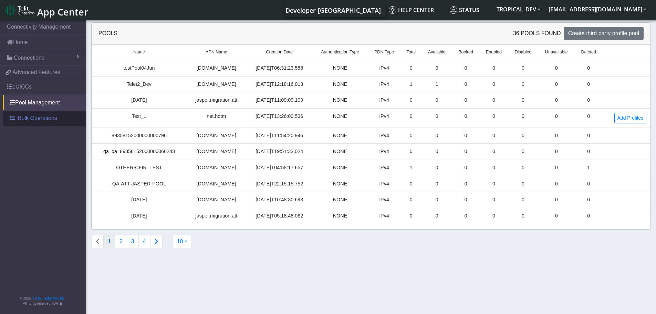  Describe the element at coordinates (127, 242) in the screenshot. I see `nav: Connections list navigation` at that location.